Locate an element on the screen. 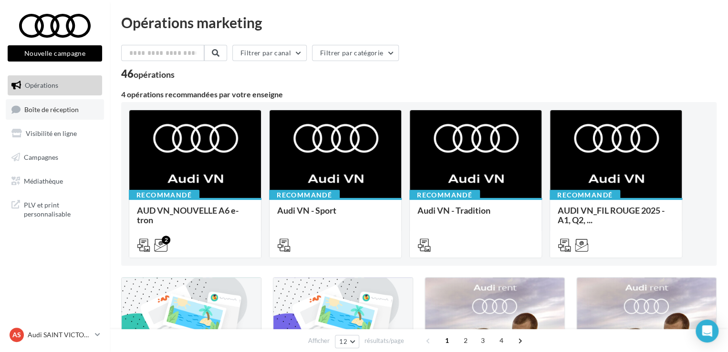 The image size is (728, 352). span: 2 is located at coordinates (466, 341).